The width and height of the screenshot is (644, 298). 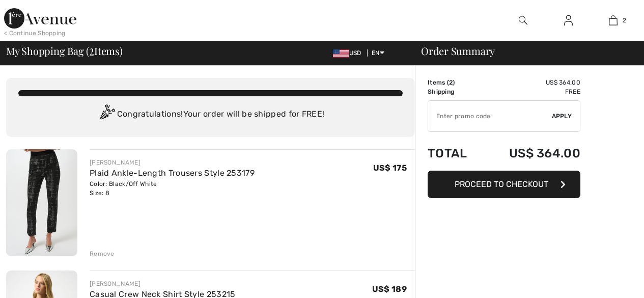 What do you see at coordinates (35, 33) in the screenshot?
I see `div: < Continue Shopping` at bounding box center [35, 33].